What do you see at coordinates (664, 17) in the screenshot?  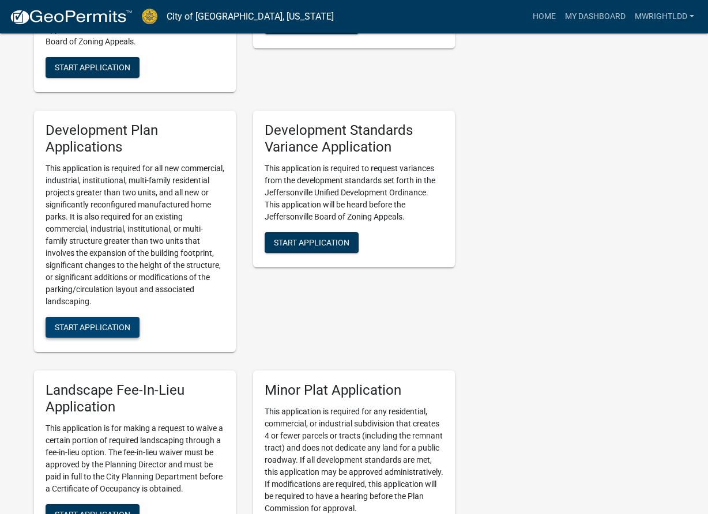 I see `a: mwrightldd` at bounding box center [664, 17].